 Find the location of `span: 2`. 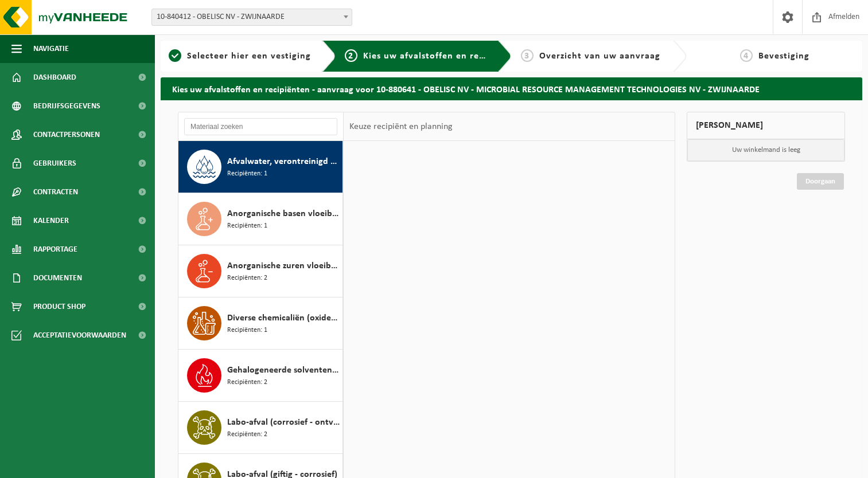

span: 2 is located at coordinates (352, 55).